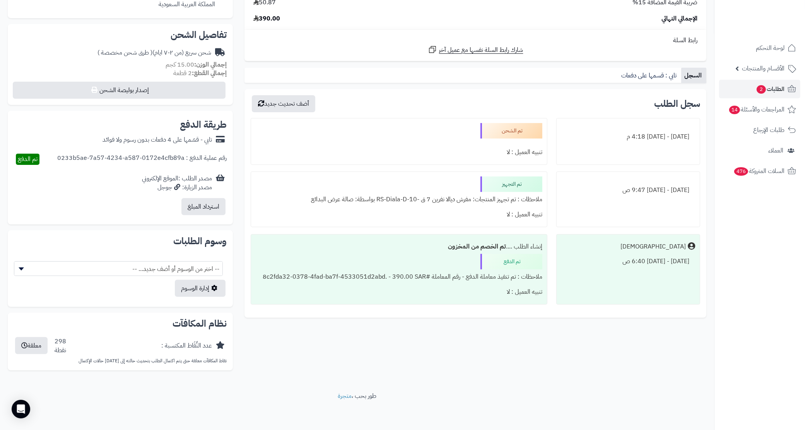  Describe the element at coordinates (177, 183) in the screenshot. I see `div: مصدر الطلب :الموقع الإلكتروني` at that location.